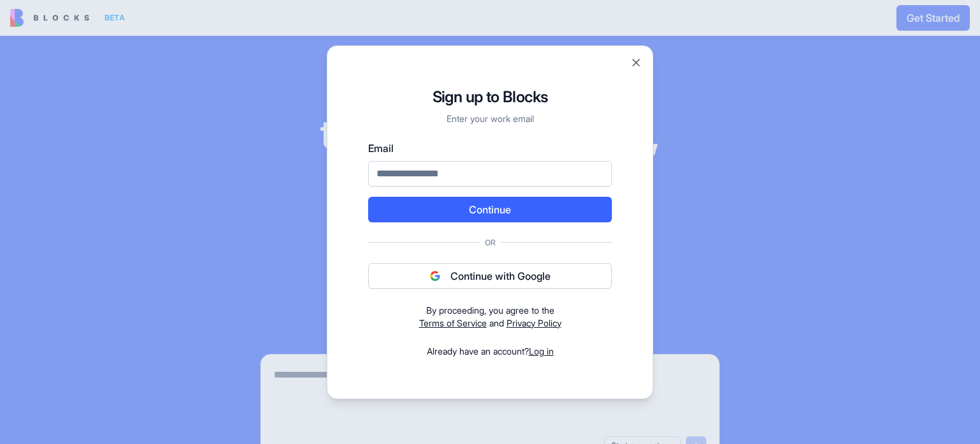  Describe the element at coordinates (541, 350) in the screenshot. I see `a: Log in` at that location.